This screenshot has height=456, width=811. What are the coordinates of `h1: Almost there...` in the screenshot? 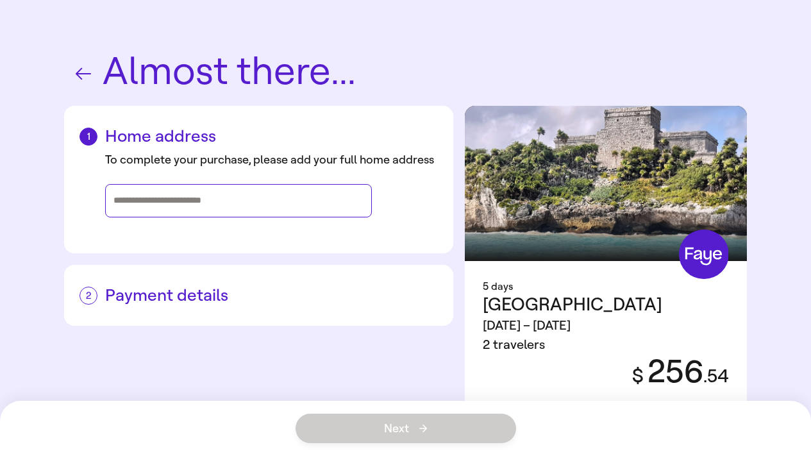 It's located at (405, 72).